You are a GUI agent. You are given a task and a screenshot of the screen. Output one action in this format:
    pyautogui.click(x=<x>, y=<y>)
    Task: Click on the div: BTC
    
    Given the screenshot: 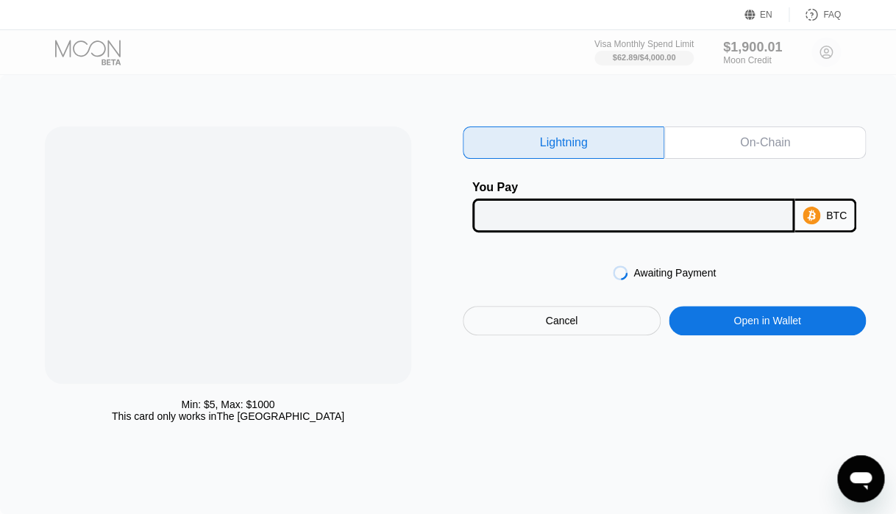 What is the action you would take?
    pyautogui.click(x=837, y=216)
    